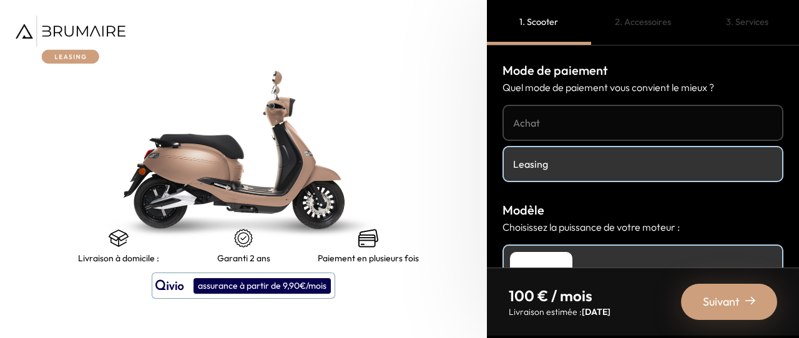 The image size is (799, 338). What do you see at coordinates (721, 302) in the screenshot?
I see `span: Suivant` at bounding box center [721, 302].